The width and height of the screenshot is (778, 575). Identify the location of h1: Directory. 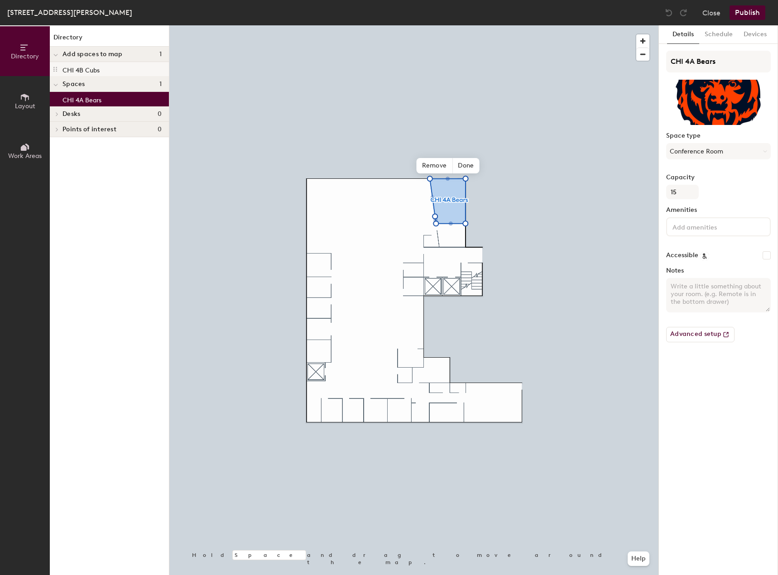
(109, 39).